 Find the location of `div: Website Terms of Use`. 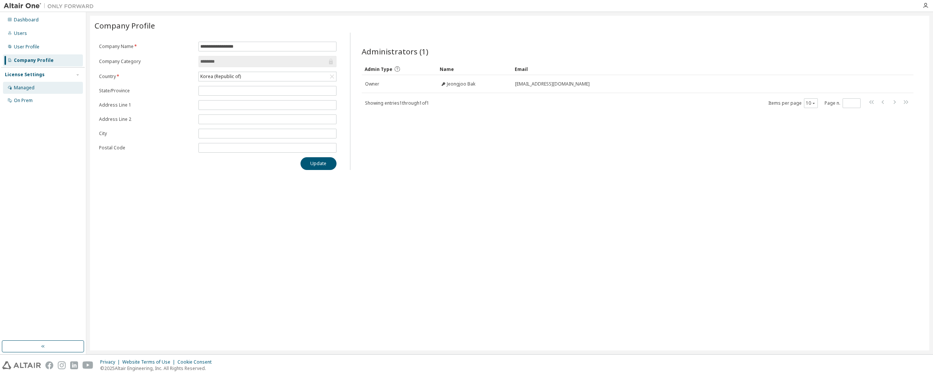

div: Website Terms of Use is located at coordinates (150, 362).